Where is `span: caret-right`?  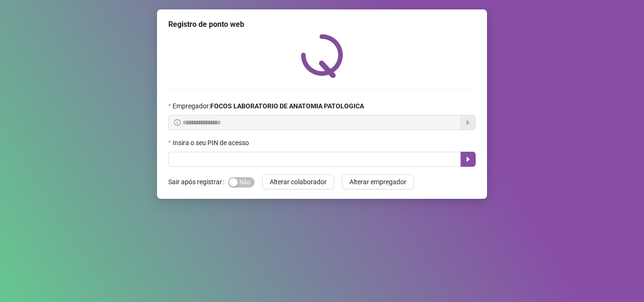
span: caret-right is located at coordinates (468, 159).